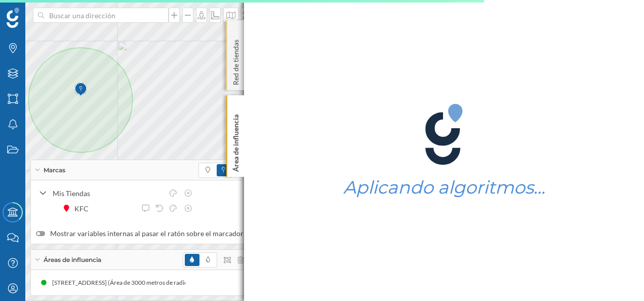 The width and height of the screenshot is (644, 301). What do you see at coordinates (84, 208) in the screenshot?
I see `div: KFC` at bounding box center [84, 208].